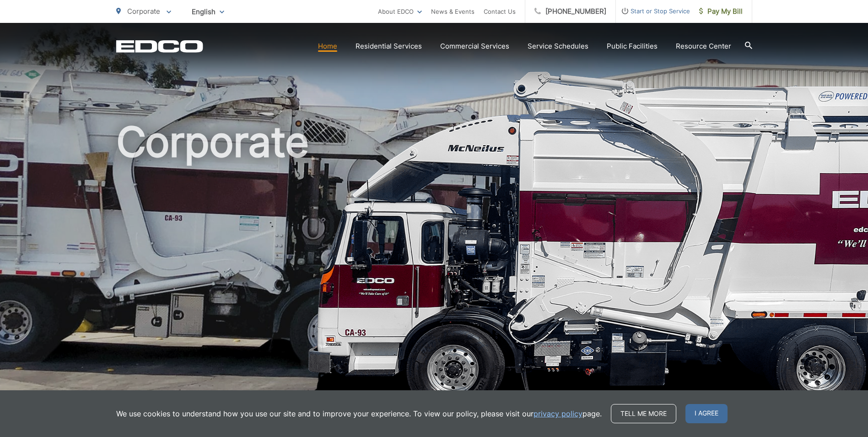 The image size is (868, 437). I want to click on p: We use cookies to understand how you use our site and to improve your experience. To view our pol..., so click(359, 413).